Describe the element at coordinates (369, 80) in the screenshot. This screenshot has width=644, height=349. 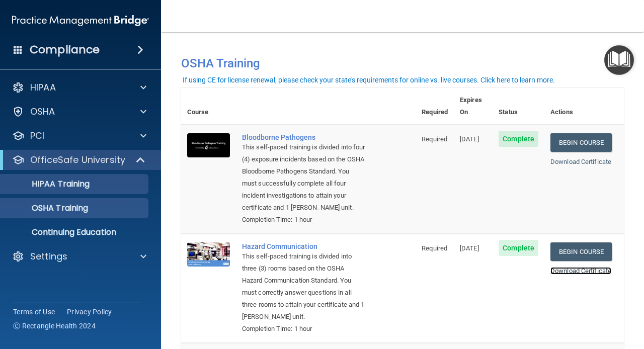
I see `button: If using CE for license renewal, please check your state's requirements for online vs. live cours...` at that location.